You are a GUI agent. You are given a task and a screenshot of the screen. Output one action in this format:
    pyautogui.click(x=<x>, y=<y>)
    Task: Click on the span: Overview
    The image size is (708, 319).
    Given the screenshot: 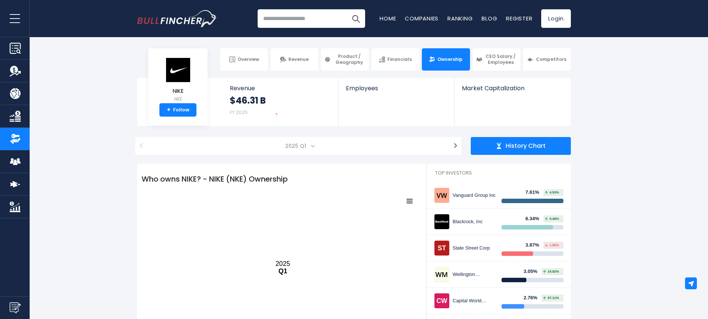 What is the action you would take?
    pyautogui.click(x=249, y=59)
    